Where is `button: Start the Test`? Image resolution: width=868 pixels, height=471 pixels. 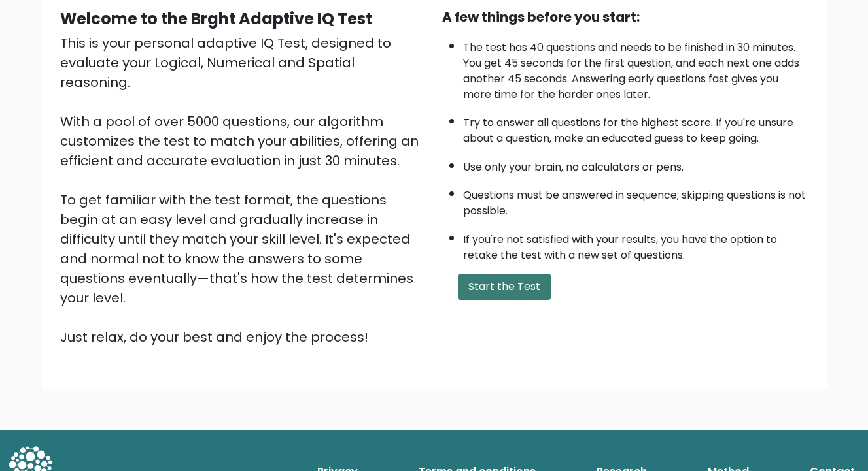 button: Start the Test is located at coordinates (504, 287).